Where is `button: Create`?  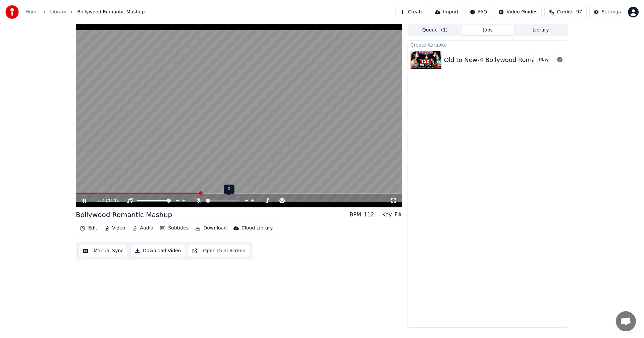
button: Create is located at coordinates (412, 12).